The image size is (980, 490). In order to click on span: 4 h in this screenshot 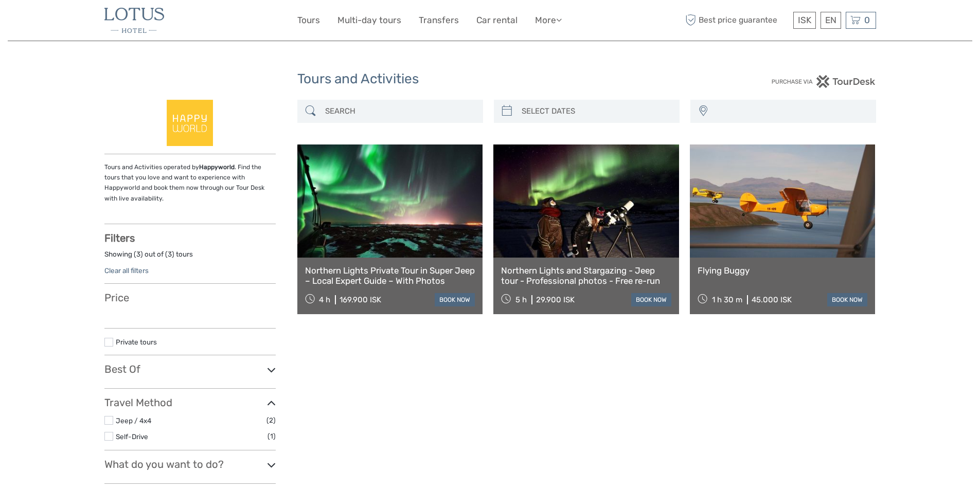, I will do `click(324, 300)`.